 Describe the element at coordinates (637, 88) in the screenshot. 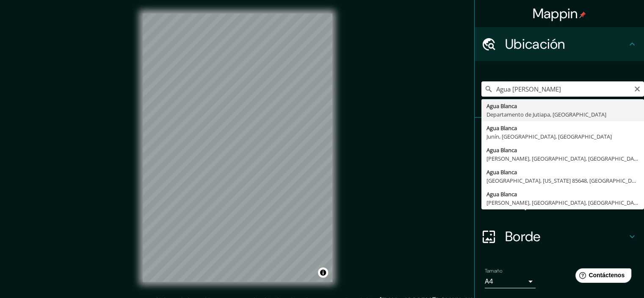

I see `button: Claro` at that location.